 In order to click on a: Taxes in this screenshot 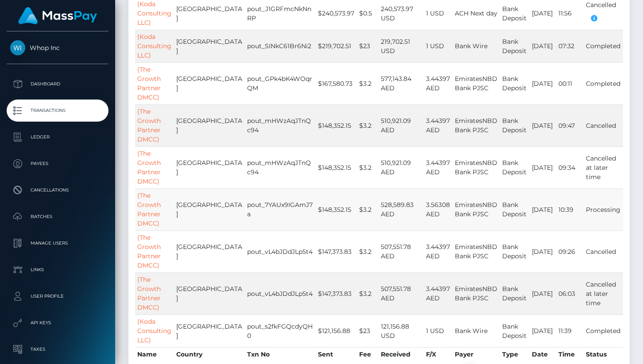, I will do `click(58, 349)`.